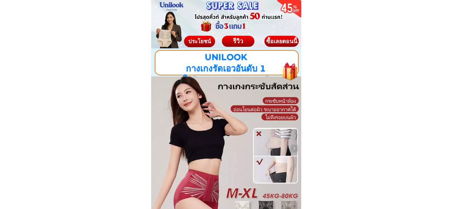 Image resolution: width=452 pixels, height=209 pixels. What do you see at coordinates (295, 148) in the screenshot?
I see `img: navigation` at bounding box center [295, 148].